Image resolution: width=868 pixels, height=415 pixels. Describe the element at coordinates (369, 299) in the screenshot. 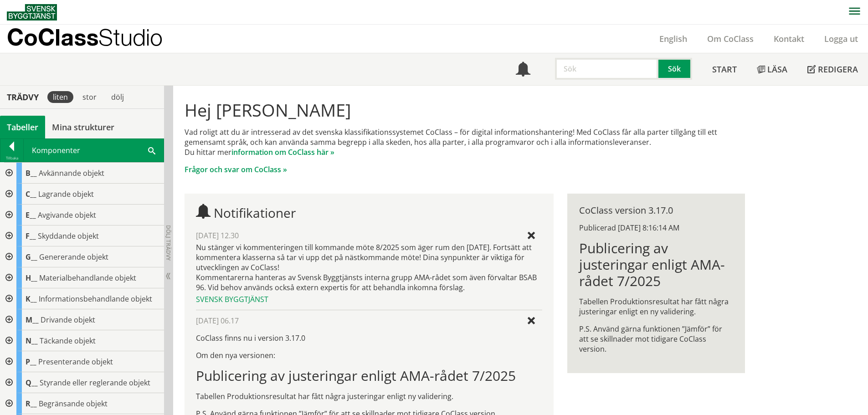

I see `div: Svensk Byggtjänst` at that location.